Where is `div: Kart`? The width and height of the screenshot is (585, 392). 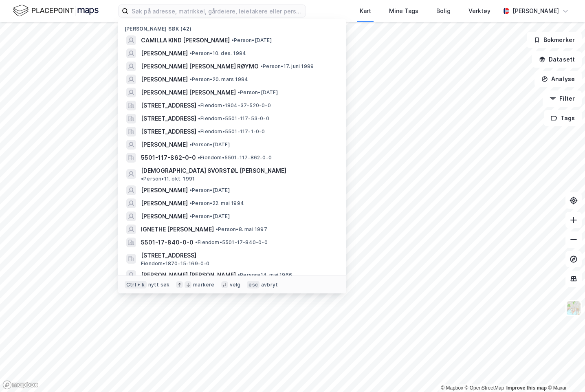 div: Kart is located at coordinates (366, 11).